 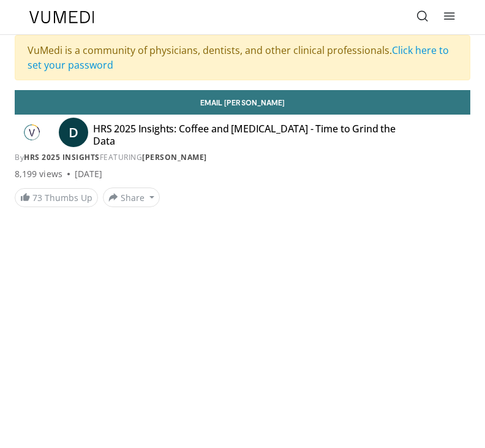 What do you see at coordinates (57, 197) in the screenshot?
I see `a: 73 Thumbs Up` at bounding box center [57, 197].